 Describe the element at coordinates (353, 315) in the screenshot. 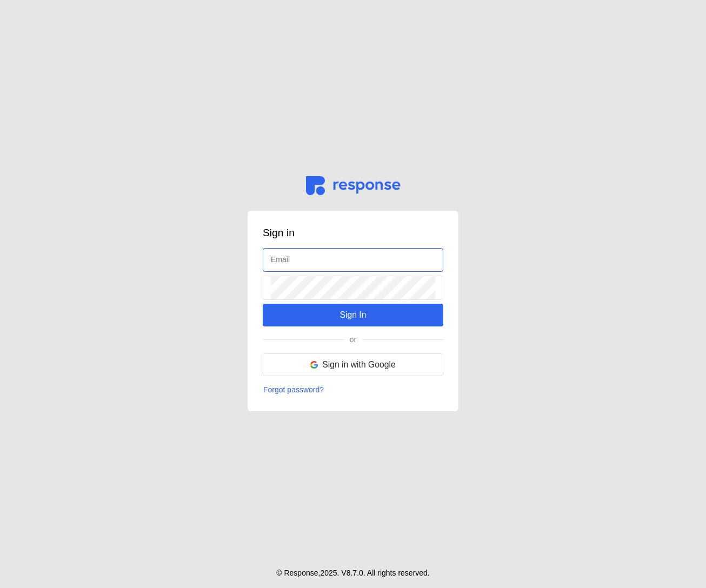

I see `p: Sign In` at that location.